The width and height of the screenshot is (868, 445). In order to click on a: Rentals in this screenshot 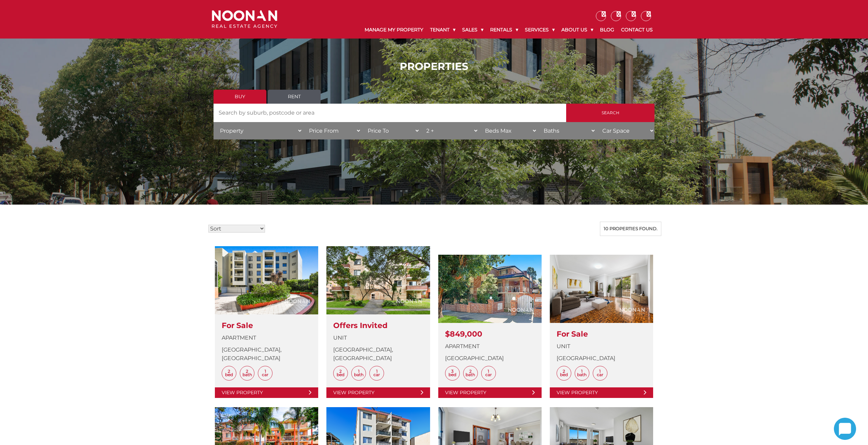, I will do `click(504, 30)`.